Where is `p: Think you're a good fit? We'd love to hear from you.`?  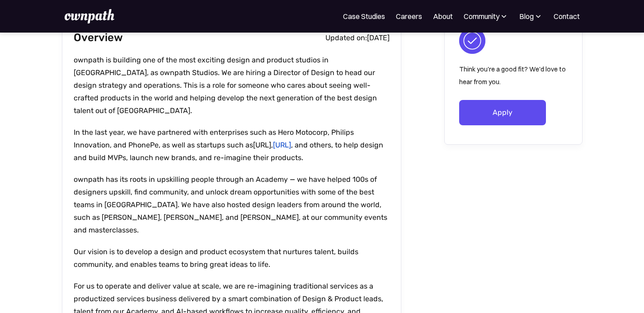
p: Think you're a good fit? We'd love to hear from you. is located at coordinates (514, 75).